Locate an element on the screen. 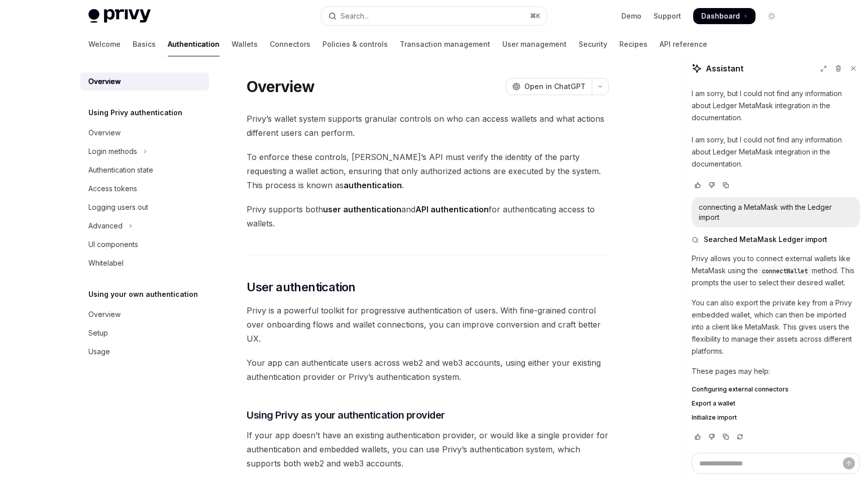 The width and height of the screenshot is (868, 482). a: Welcome is located at coordinates (105, 44).